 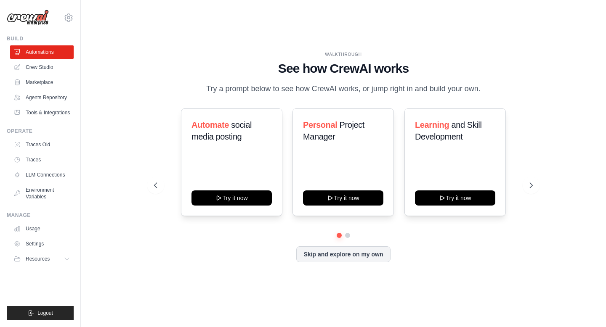 I want to click on div: Build, so click(x=40, y=39).